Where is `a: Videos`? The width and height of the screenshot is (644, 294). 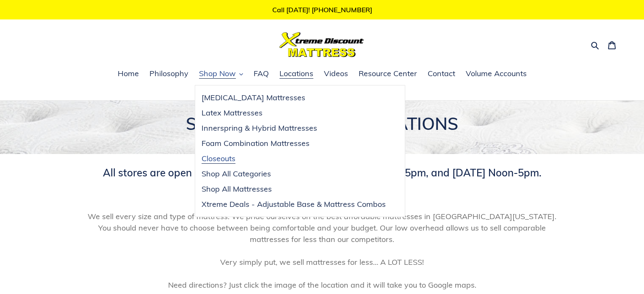
a: Videos is located at coordinates (336, 74).